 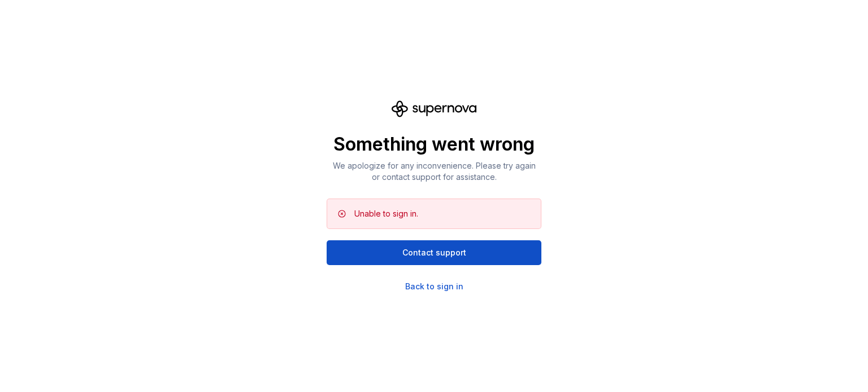 What do you see at coordinates (386, 214) in the screenshot?
I see `div: Unable to sign in.` at bounding box center [386, 214].